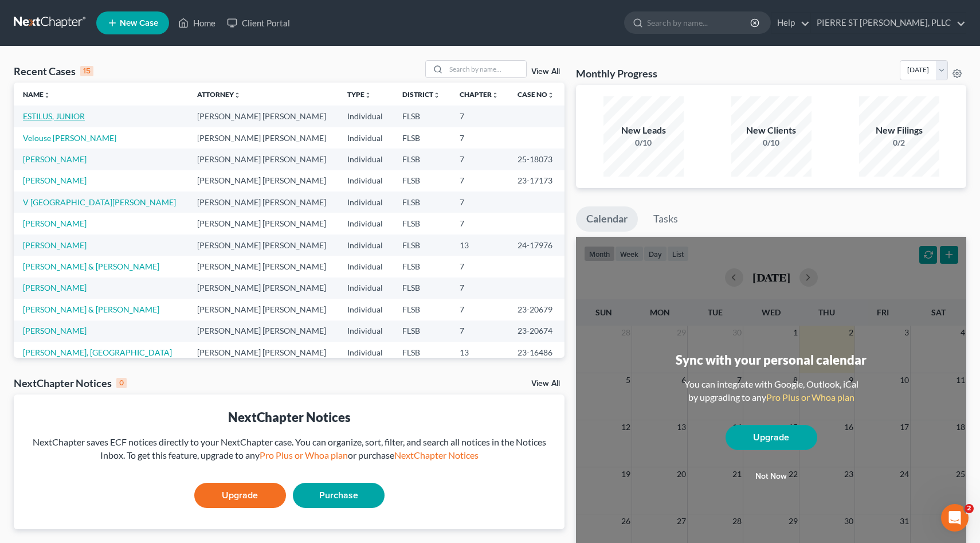 Image resolution: width=980 pixels, height=543 pixels. What do you see at coordinates (360, 94) in the screenshot?
I see `a: Typeunfold_more` at bounding box center [360, 94].